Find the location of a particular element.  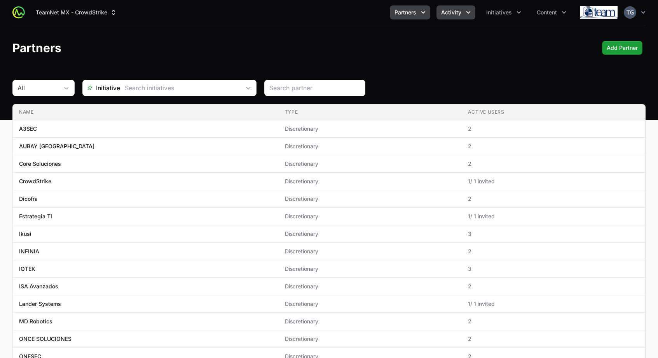

input: Search partner is located at coordinates (315, 88).